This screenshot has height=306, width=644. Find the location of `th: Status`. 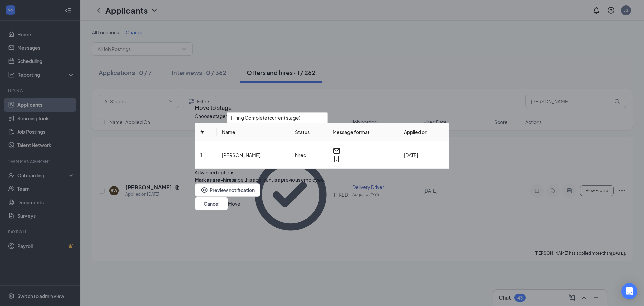

th: Status is located at coordinates (308, 132).